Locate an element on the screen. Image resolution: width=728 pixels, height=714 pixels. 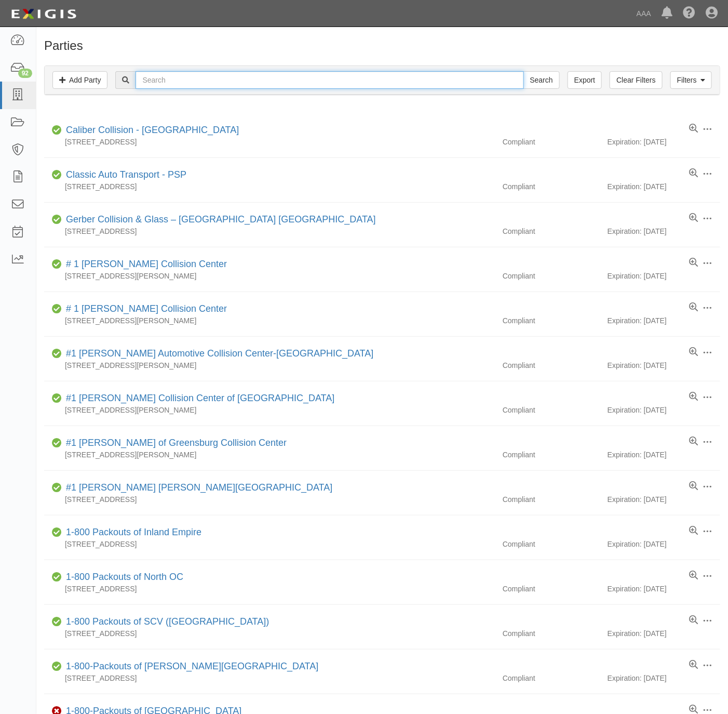
h1: Parties is located at coordinates (382, 46).